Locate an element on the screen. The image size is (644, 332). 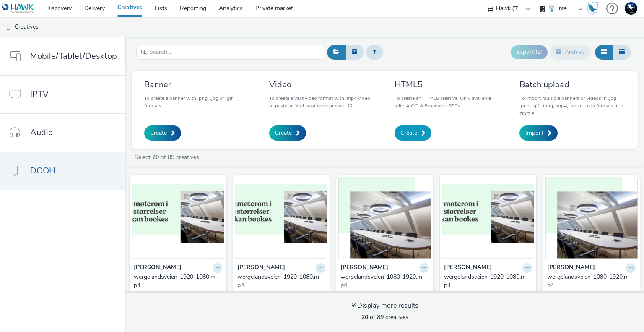
button: Export ID is located at coordinates (529, 52).